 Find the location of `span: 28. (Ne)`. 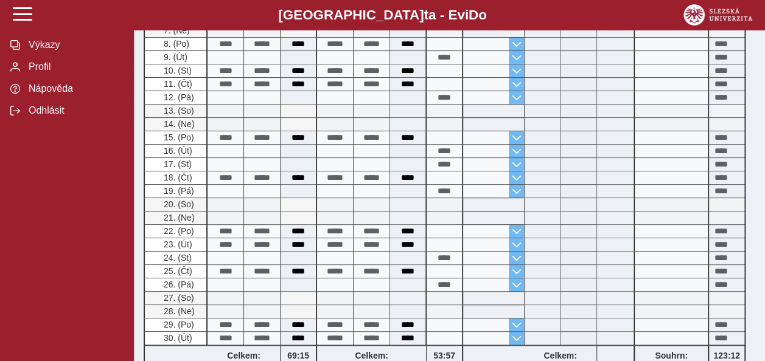

span: 28. (Ne) is located at coordinates (178, 311).